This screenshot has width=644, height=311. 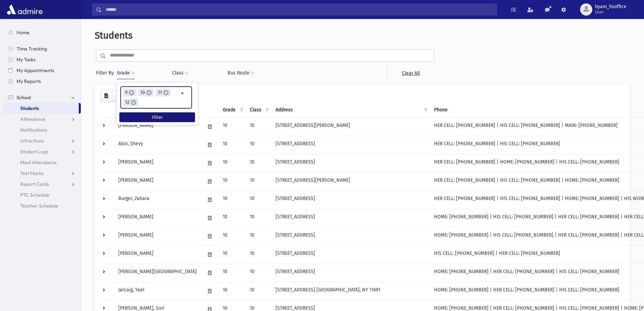 I want to click on a: School, so click(x=42, y=97).